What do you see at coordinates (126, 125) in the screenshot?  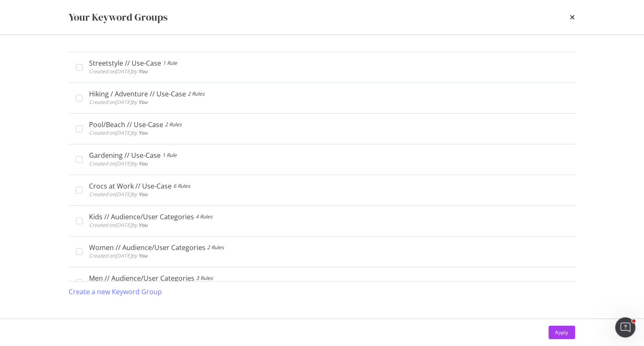 I see `div: Pool/Beach // Use-Case` at bounding box center [126, 125].